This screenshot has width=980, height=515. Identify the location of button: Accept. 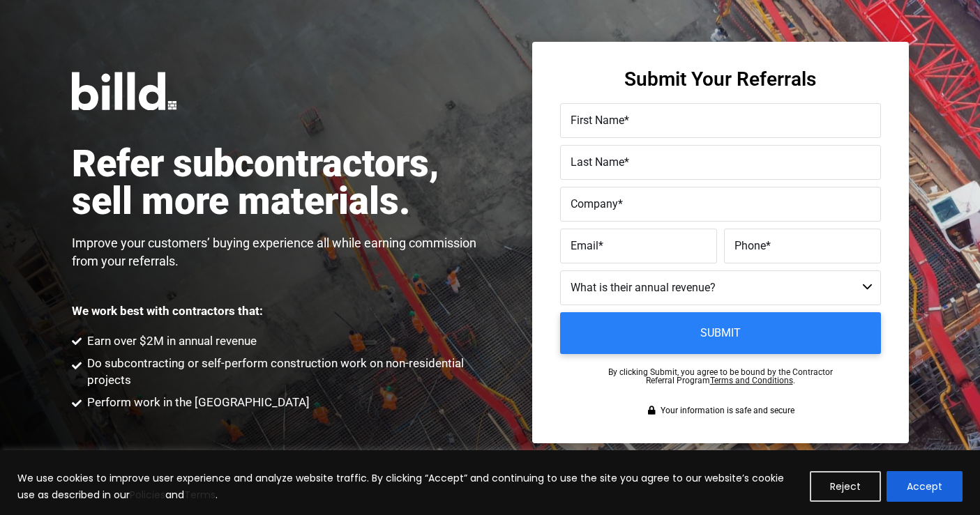
(924, 487).